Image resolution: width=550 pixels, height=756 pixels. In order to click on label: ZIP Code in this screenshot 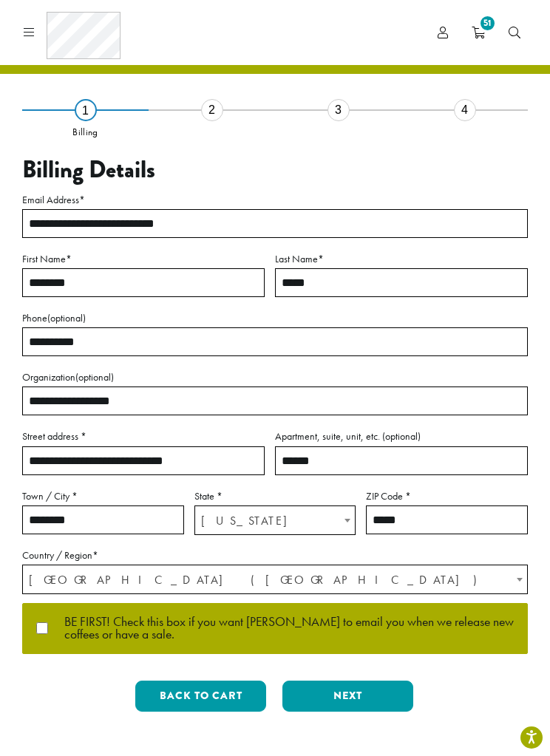, I will do `click(446, 496)`.